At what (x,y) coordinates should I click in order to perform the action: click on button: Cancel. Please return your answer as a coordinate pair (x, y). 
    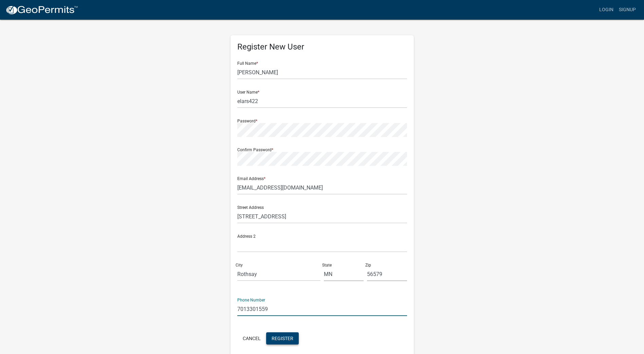
    Looking at the image, I should click on (252, 339).